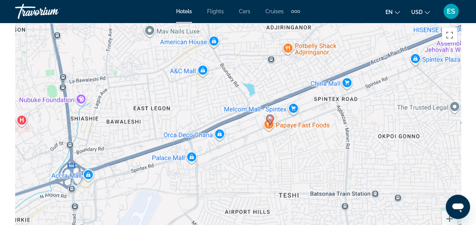 The height and width of the screenshot is (225, 476). What do you see at coordinates (392, 12) in the screenshot?
I see `button: Change language` at bounding box center [392, 12].